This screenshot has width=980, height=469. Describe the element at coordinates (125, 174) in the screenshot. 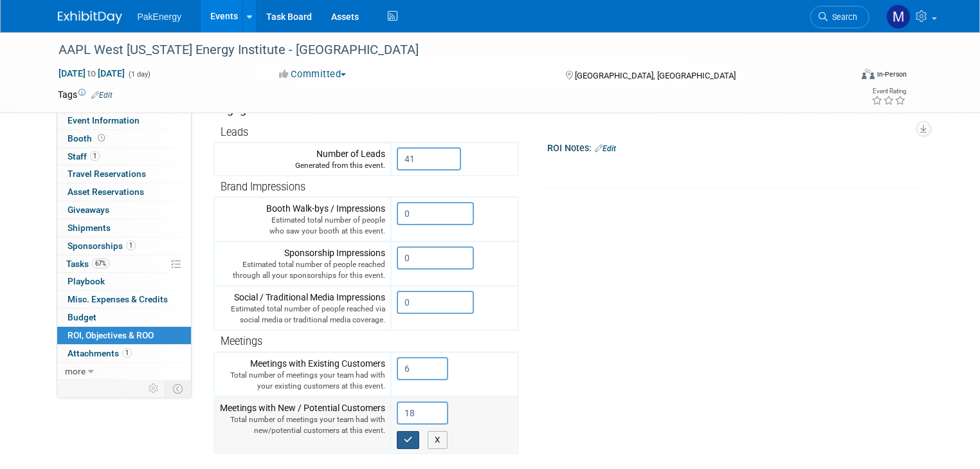

I see `a: Travel Reservations` at that location.